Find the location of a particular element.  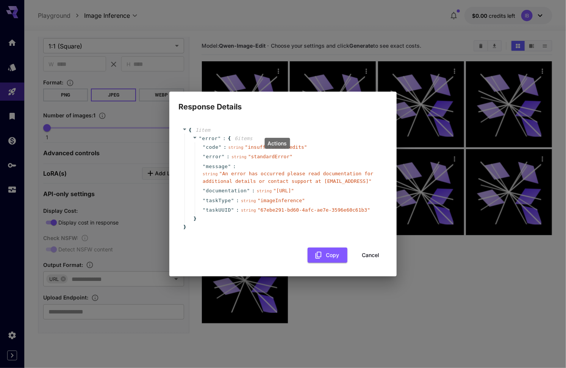

span: " 67ebe291-bd60-4afc-ae7e-3596e60c61b3 " is located at coordinates (314, 210).